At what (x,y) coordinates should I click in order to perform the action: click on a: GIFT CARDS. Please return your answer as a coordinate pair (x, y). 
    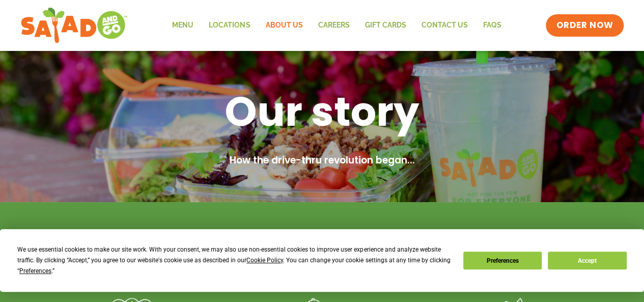
    Looking at the image, I should click on (385, 26).